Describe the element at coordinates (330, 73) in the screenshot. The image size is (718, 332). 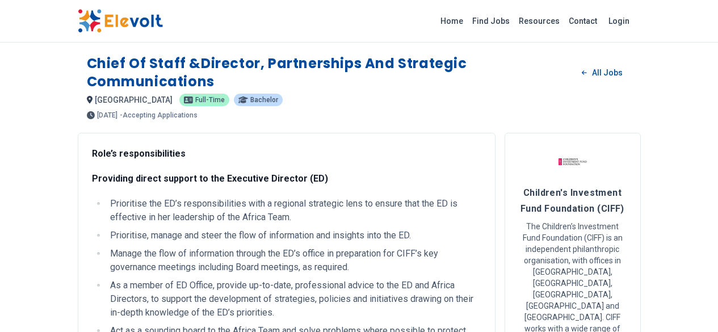
I see `h1: Chief of Staff &Director, Partnerships and Strategic Communications` at that location.